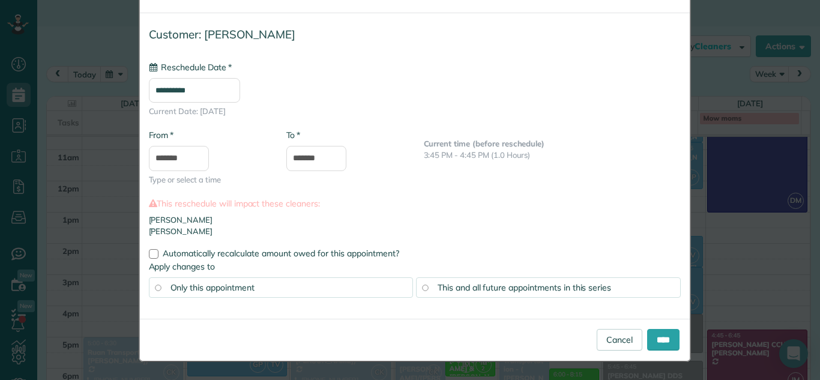 Image resolution: width=820 pixels, height=380 pixels. What do you see at coordinates (212, 287) in the screenshot?
I see `span: Only this appointment` at bounding box center [212, 287].